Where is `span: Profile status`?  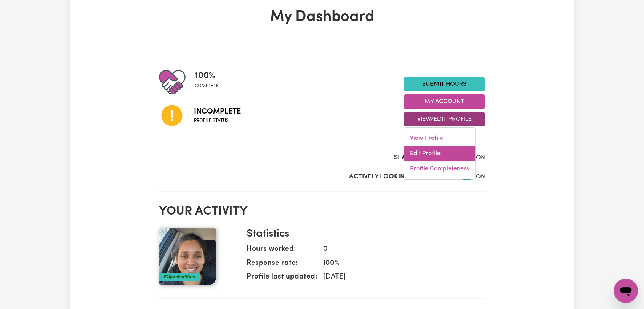 span: Profile status is located at coordinates (217, 121).